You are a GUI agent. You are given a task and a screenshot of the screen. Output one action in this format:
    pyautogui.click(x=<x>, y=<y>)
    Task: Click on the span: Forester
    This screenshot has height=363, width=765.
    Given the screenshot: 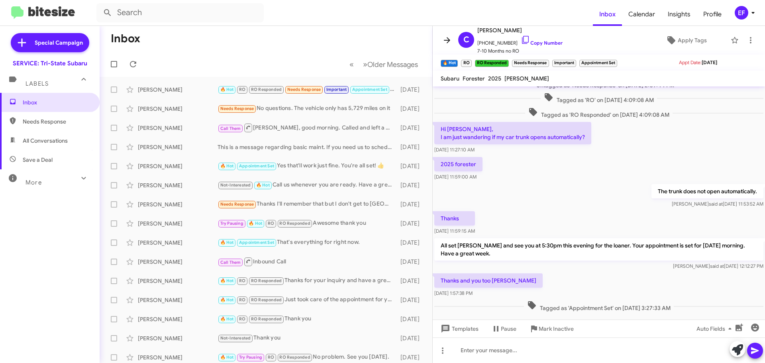 What is the action you would take?
    pyautogui.click(x=474, y=79)
    